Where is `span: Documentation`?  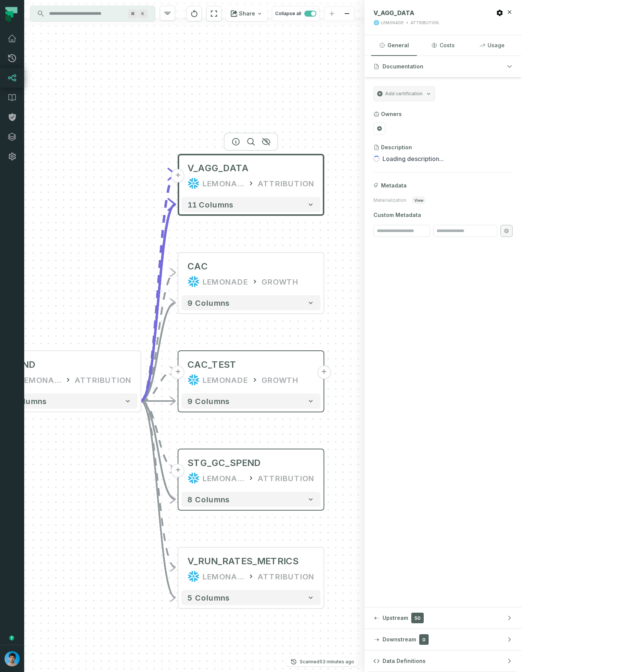 span: Documentation is located at coordinates (403, 67).